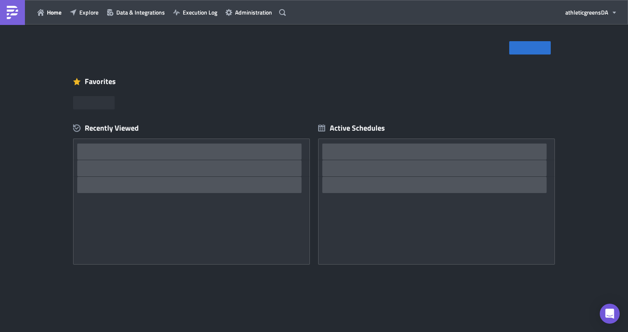  I want to click on span: Data & Integrations, so click(140, 12).